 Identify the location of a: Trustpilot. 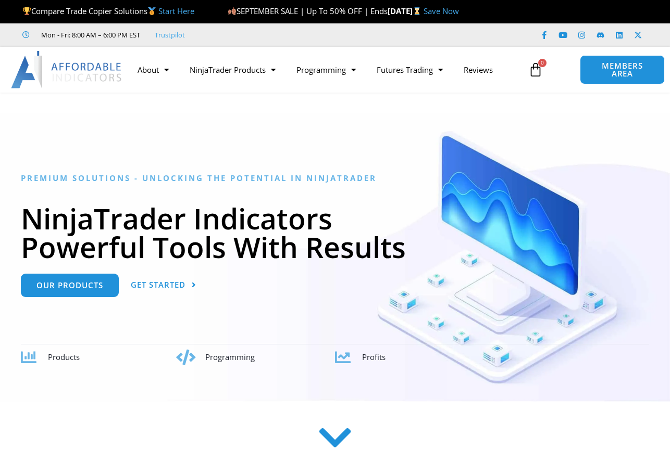
(170, 35).